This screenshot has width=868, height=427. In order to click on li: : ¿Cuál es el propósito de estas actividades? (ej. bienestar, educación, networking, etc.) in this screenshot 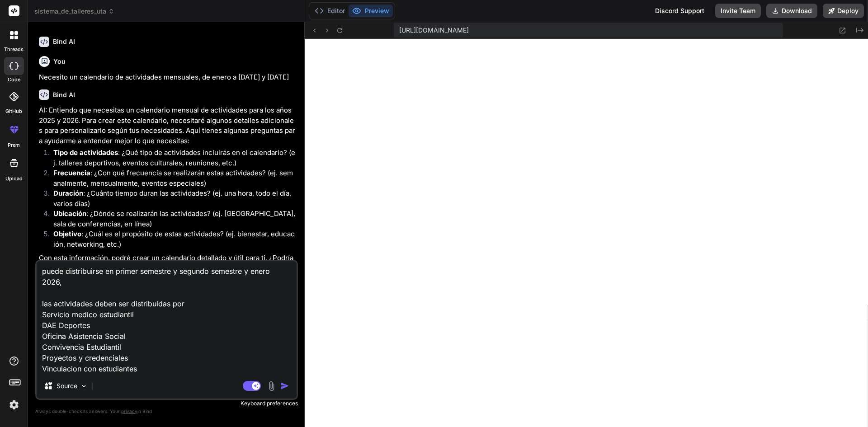, I will do `click(171, 239)`.